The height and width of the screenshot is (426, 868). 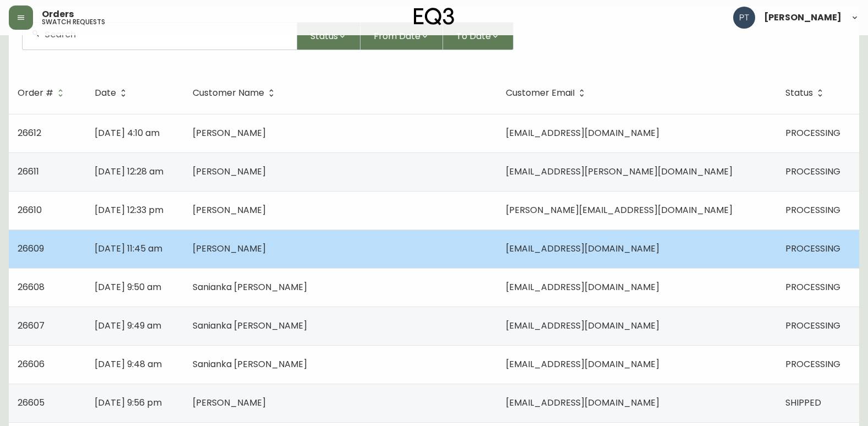 What do you see at coordinates (31, 287) in the screenshot?
I see `span: 26608` at bounding box center [31, 287].